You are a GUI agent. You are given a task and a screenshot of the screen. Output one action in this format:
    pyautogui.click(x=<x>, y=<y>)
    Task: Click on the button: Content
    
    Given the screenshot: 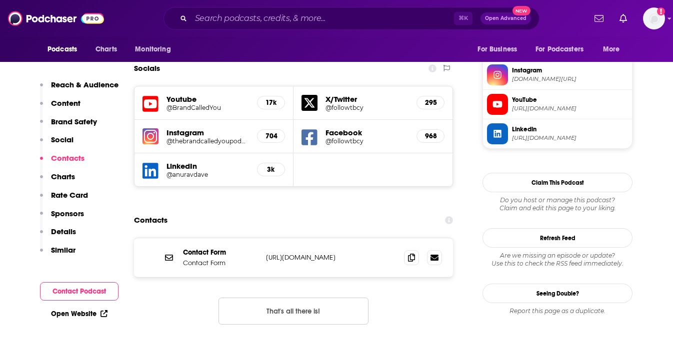 What is the action you would take?
    pyautogui.click(x=60, y=107)
    